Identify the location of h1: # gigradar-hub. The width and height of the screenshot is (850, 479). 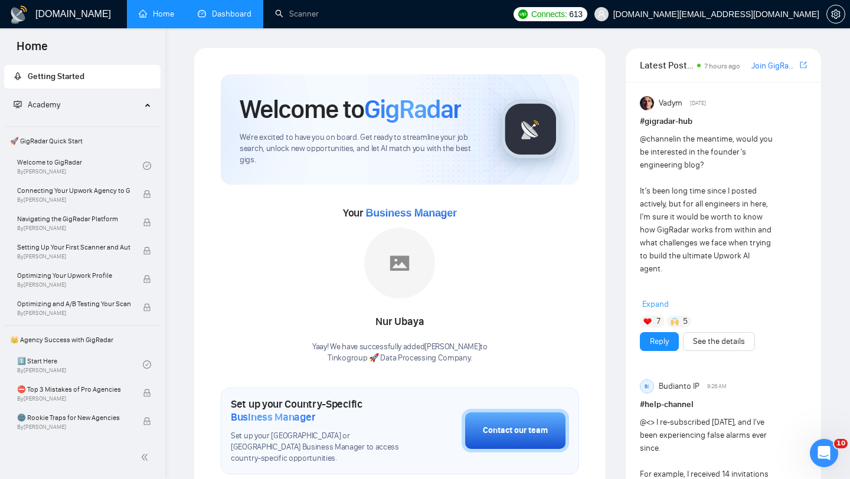
(723, 122).